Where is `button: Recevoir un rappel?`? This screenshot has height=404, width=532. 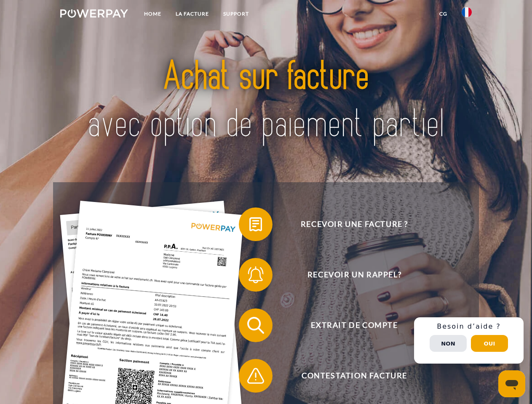 button: Recevoir un rappel? is located at coordinates (348, 275).